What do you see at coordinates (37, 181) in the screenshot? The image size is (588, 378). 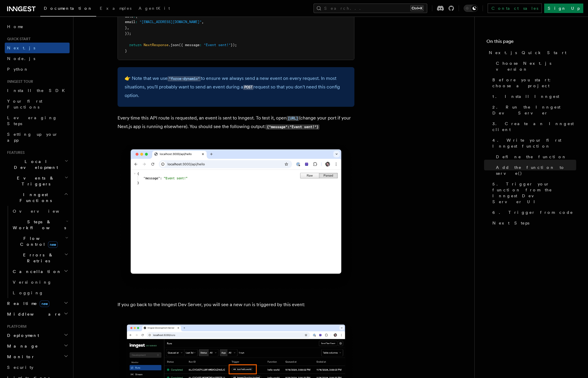 I see `button: Events & Triggers` at bounding box center [37, 181].